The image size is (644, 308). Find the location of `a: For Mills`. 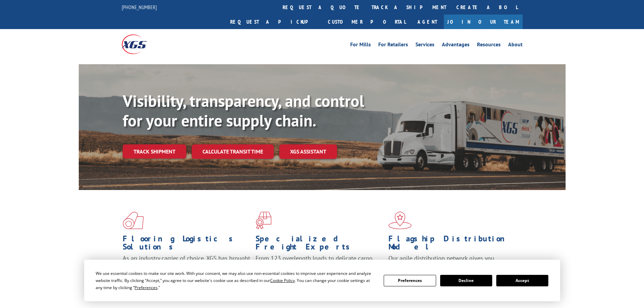

a: For Mills is located at coordinates (361, 45).